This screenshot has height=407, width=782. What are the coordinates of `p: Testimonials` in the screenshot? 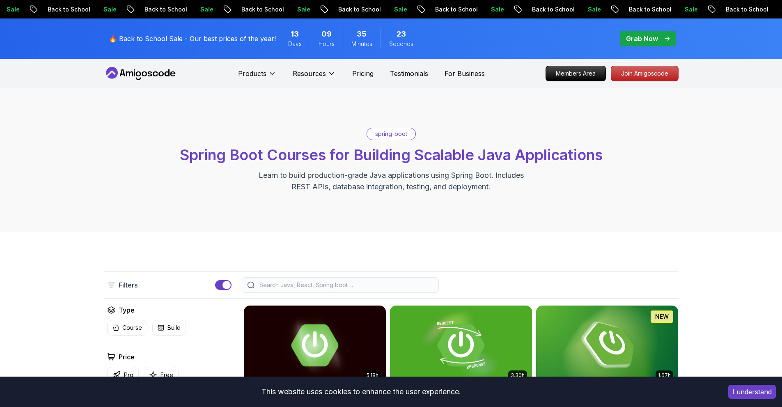 It's located at (409, 73).